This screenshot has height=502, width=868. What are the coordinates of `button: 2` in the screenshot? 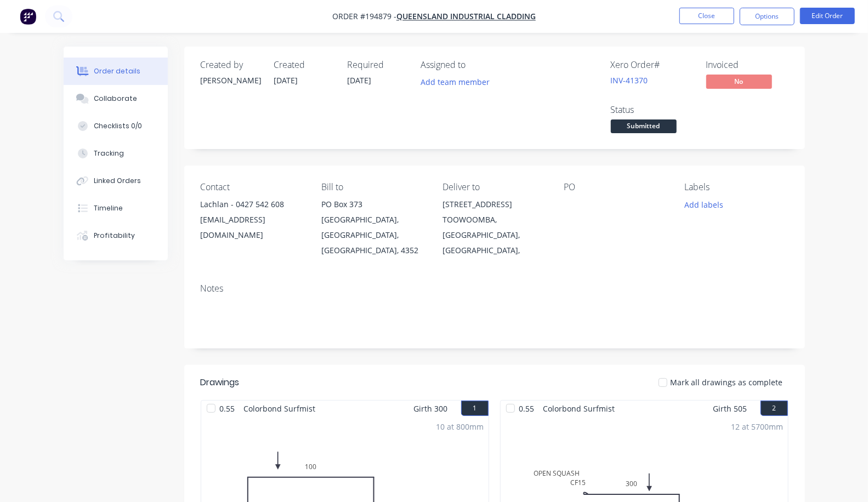 It's located at (774, 409).